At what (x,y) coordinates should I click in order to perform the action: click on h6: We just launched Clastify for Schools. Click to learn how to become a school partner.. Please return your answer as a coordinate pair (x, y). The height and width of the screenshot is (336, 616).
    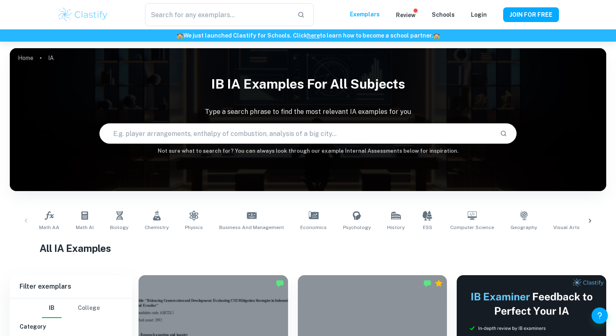
    Looking at the image, I should click on (308, 35).